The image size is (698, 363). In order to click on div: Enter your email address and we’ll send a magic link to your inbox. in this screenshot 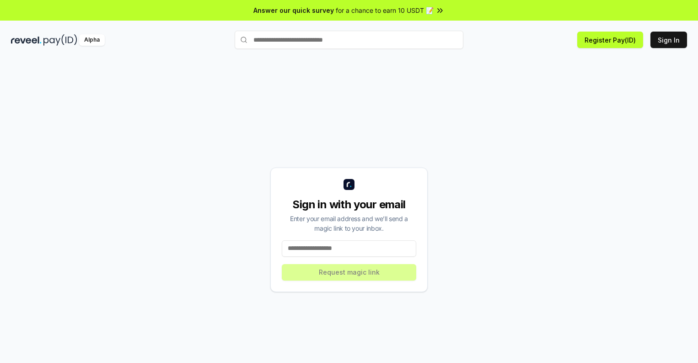, I will do `click(349, 223)`.